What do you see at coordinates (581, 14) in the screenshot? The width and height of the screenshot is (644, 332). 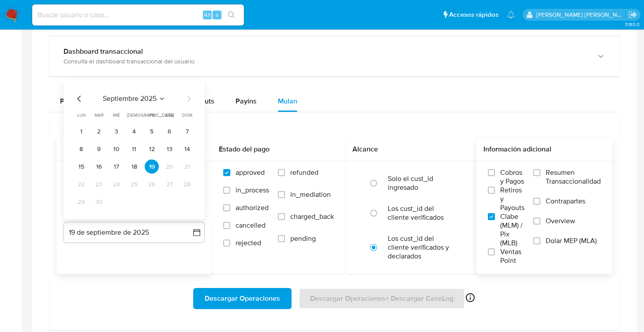 I see `p: brenda.morenoreyes@mercadolibre.com.mx` at bounding box center [581, 14].